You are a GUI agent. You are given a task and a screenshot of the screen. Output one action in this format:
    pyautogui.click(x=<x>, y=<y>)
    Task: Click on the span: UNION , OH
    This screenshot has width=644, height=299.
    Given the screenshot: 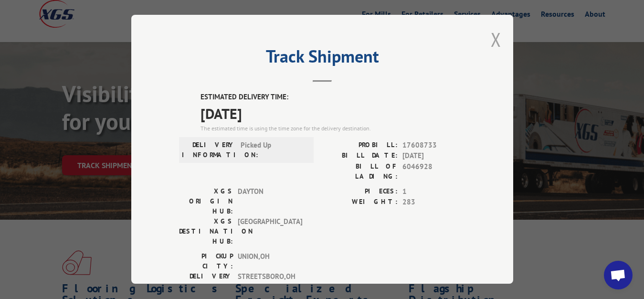 What is the action you would take?
    pyautogui.click(x=270, y=261)
    